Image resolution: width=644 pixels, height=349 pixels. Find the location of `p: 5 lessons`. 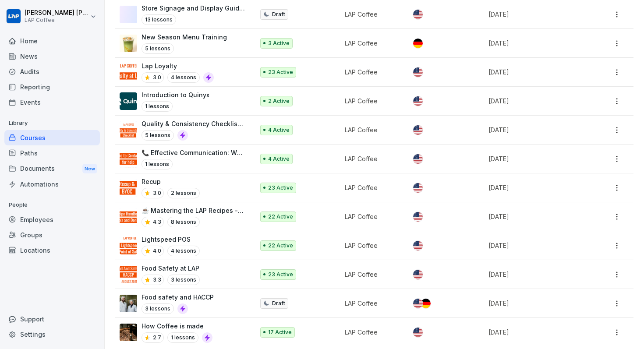

p: 5 lessons is located at coordinates (158, 49).